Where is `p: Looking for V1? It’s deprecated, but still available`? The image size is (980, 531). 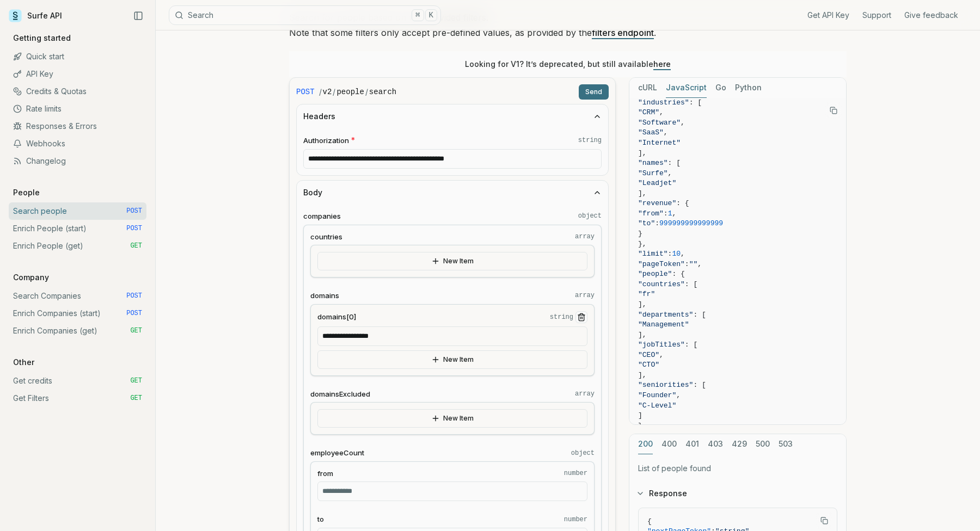 p: Looking for V1? It’s deprecated, but still available is located at coordinates (568, 64).